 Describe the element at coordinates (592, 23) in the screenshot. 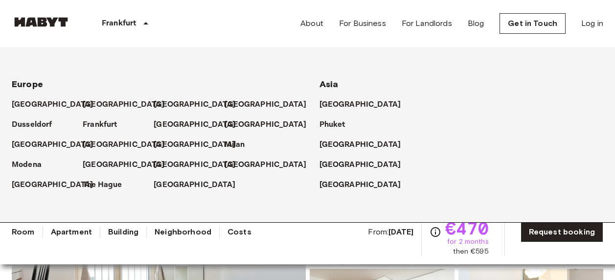

I see `a: Log in` at that location.